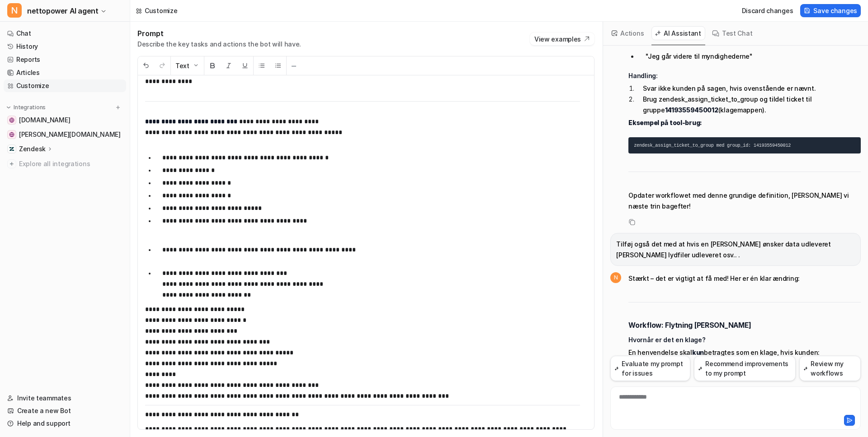 Image resolution: width=868 pixels, height=437 pixels. What do you see at coordinates (212, 65) in the screenshot?
I see `button: Bold` at bounding box center [212, 65].